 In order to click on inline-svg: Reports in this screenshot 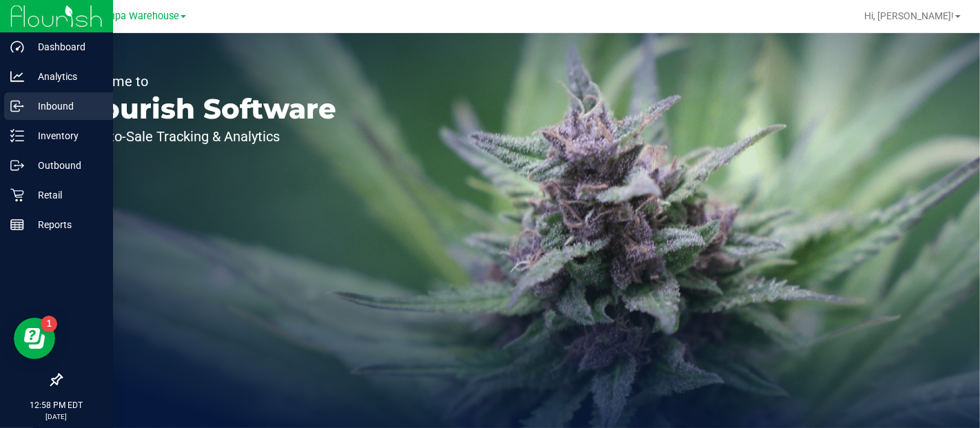, I will do `click(17, 224)`.